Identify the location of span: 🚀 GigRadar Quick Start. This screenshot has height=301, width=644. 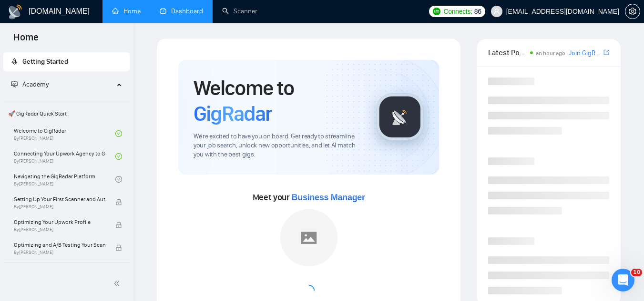
(66, 114).